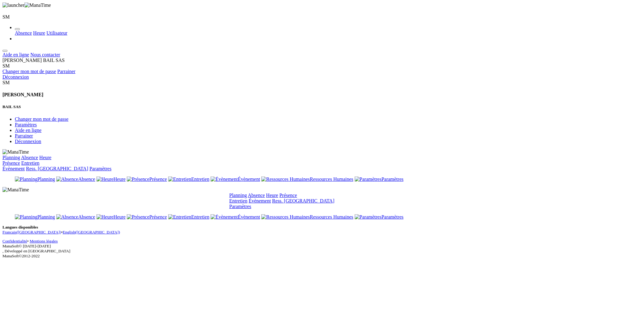 This screenshot has height=327, width=644. Describe the element at coordinates (322, 107) in the screenshot. I see `h5: BAIL SAS` at that location.